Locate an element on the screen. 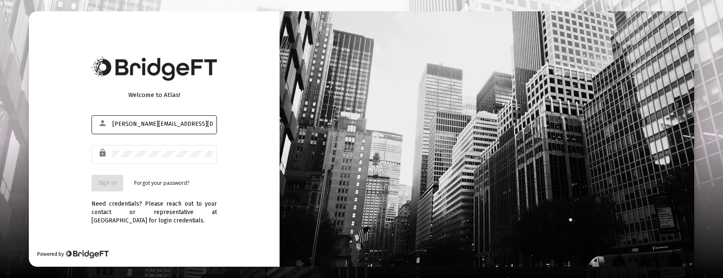  mat-icon: person is located at coordinates (103, 123).